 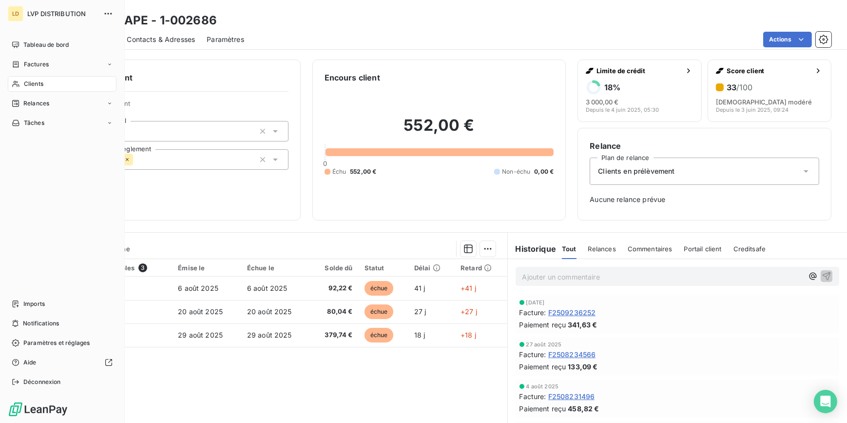 I want to click on span: +18 j, so click(x=469, y=334).